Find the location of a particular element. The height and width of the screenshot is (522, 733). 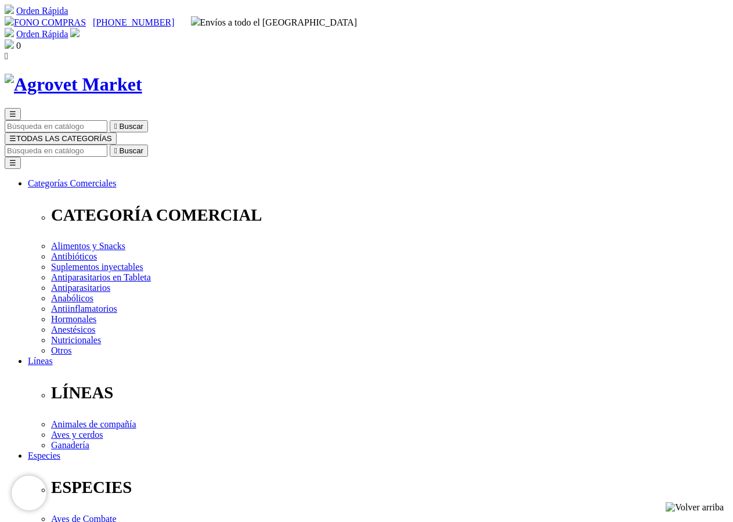

span: Alimentos y Snacks is located at coordinates (88, 246).